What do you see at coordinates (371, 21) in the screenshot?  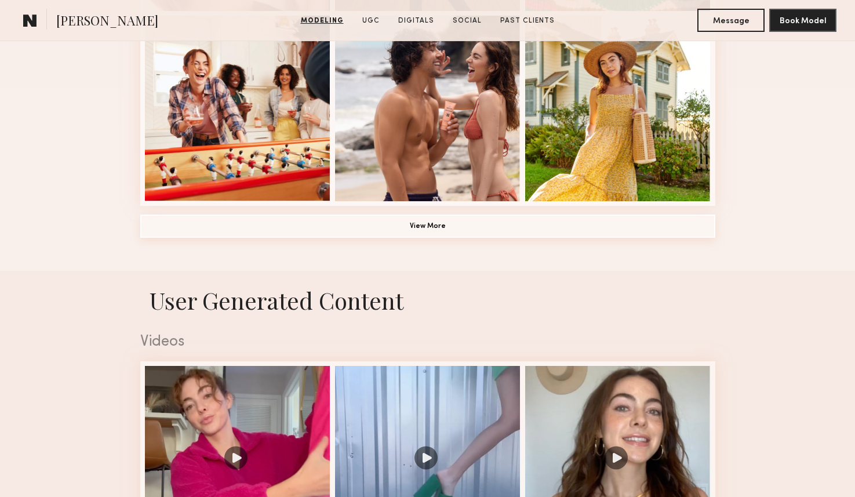 I see `a: UGC` at bounding box center [371, 21].